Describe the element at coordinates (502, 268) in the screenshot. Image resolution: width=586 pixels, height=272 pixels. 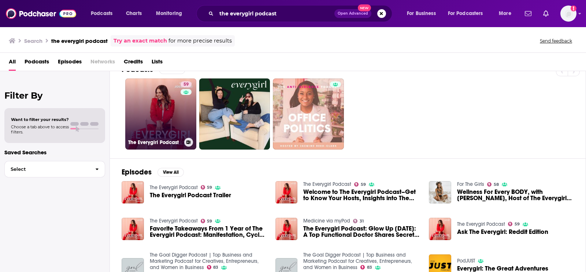
I see `a: Everygirl: The Great Adventures` at that location.